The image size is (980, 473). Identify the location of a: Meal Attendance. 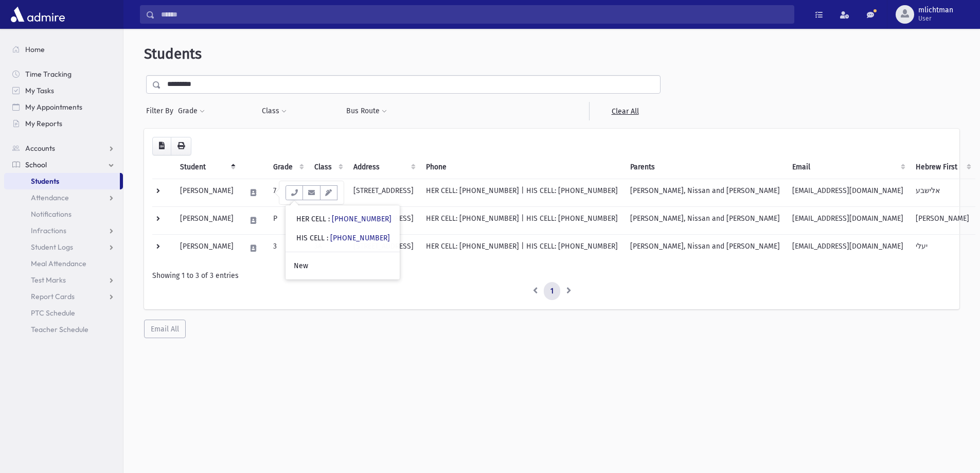
(63, 263).